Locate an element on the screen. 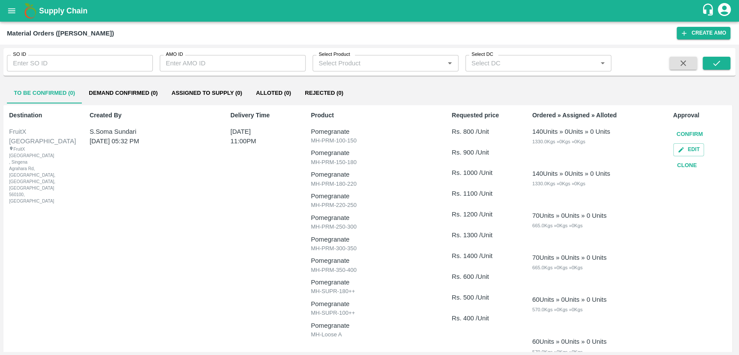  p: Rs. 1200 /Unit is located at coordinates (479, 214).